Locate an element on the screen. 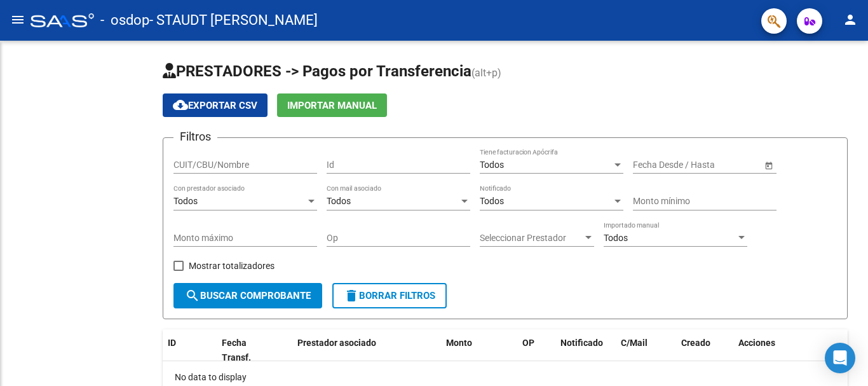  span: Fecha Transf. is located at coordinates (237, 349).